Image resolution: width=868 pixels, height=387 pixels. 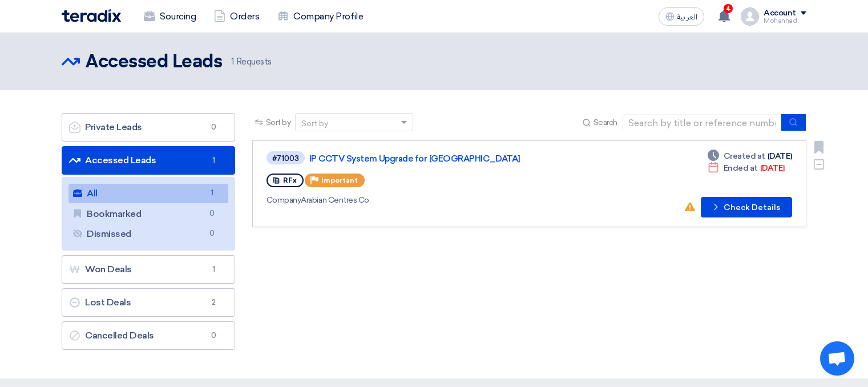 What do you see at coordinates (290, 181) in the screenshot?
I see `span: RFx` at bounding box center [290, 181].